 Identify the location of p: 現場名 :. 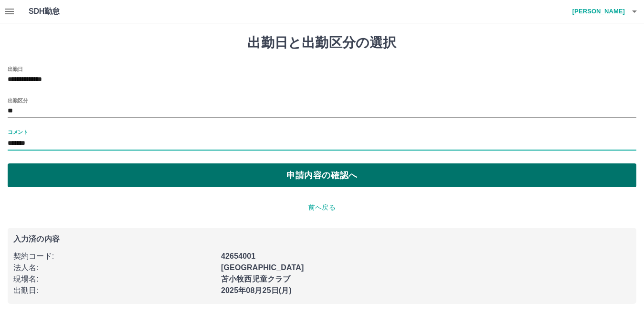
(114, 279).